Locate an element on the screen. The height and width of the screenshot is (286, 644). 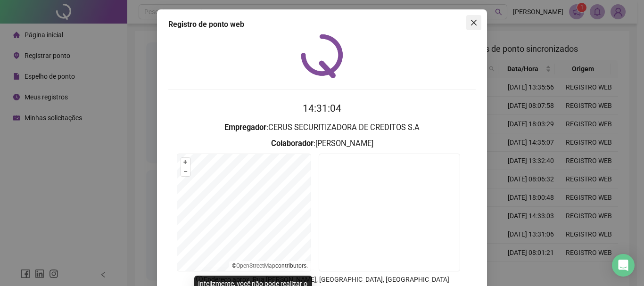
strong: Colaborador is located at coordinates (293, 143).